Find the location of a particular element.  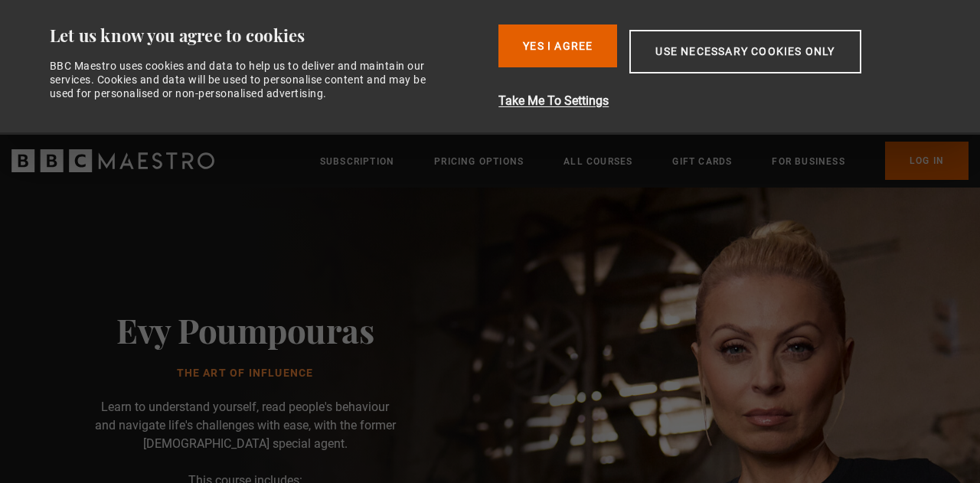

nav: Primary is located at coordinates (644, 160).